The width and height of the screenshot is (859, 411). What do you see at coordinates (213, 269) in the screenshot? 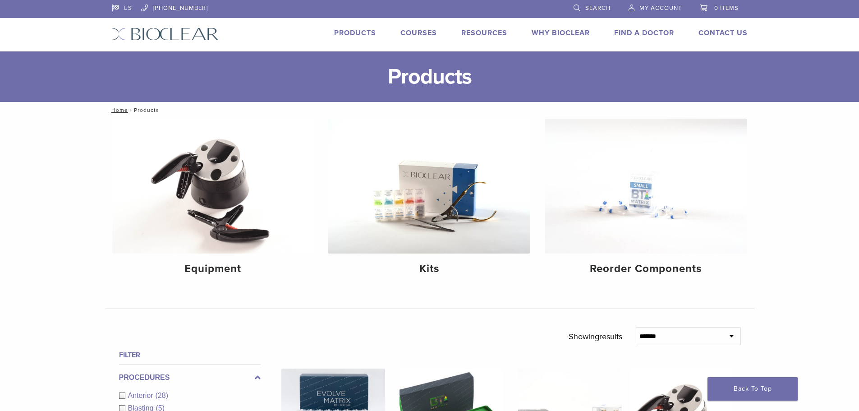
I see `h4: Equipment` at bounding box center [213, 269].